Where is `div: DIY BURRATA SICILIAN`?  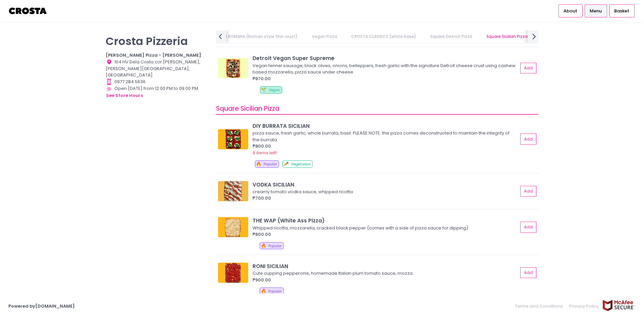
div: DIY BURRATA SICILIAN is located at coordinates (385, 126).